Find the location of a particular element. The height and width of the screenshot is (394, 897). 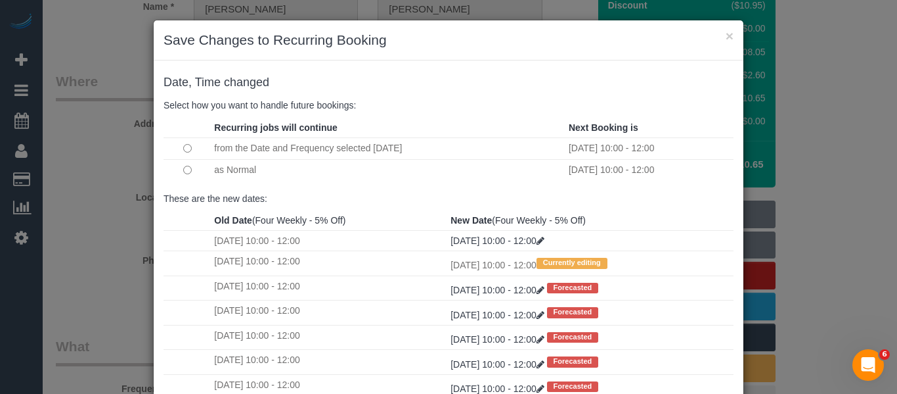

strong: Next Booking is is located at coordinates (604, 127).